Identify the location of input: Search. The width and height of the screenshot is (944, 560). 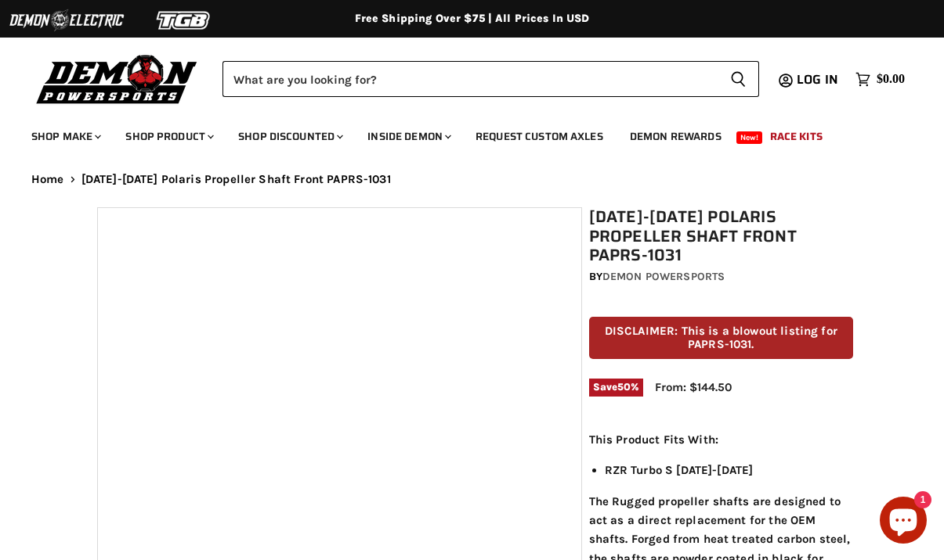
(470, 79).